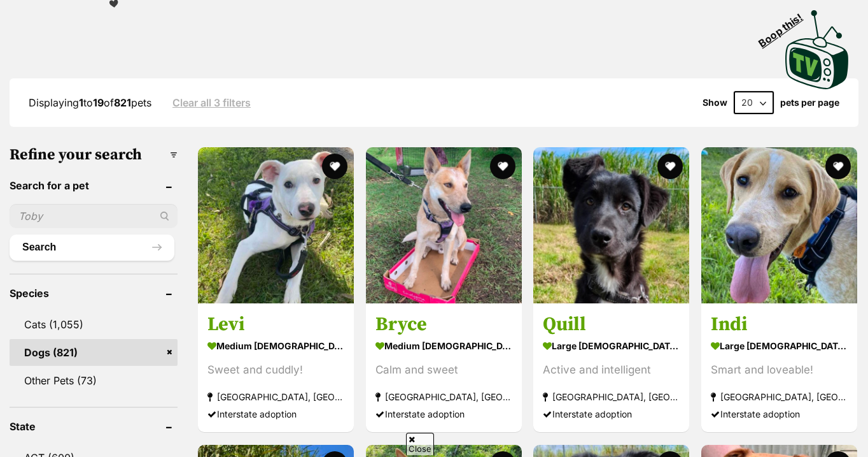  Describe the element at coordinates (420, 444) in the screenshot. I see `span: Close` at that location.